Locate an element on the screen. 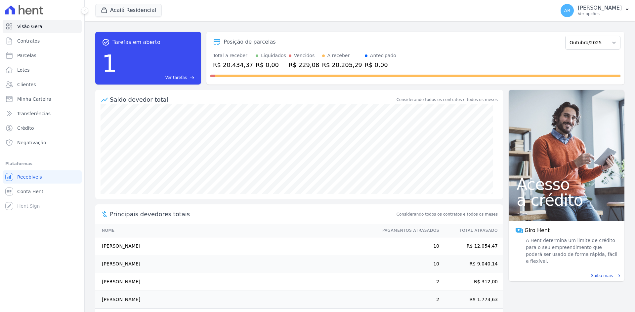 This screenshot has height=312, width=635. div: R$ 20.205,29 is located at coordinates (342, 65).